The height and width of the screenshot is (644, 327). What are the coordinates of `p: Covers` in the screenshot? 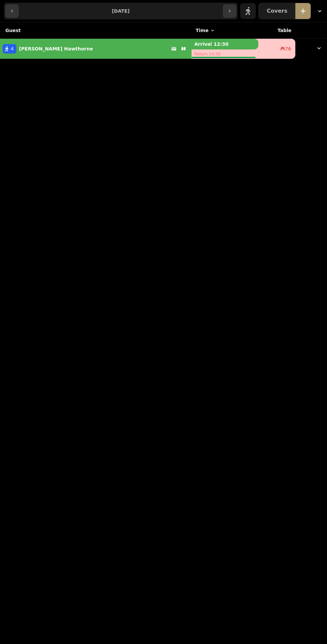 It's located at (277, 11).